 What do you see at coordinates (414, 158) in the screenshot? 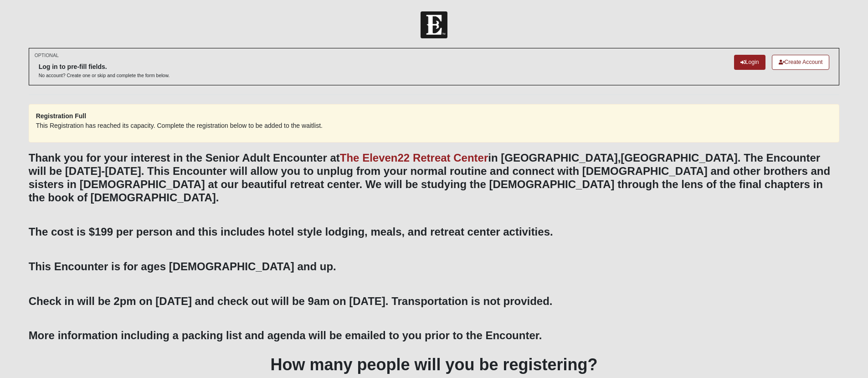
I see `a: The Eleven22 Retreat Center` at bounding box center [414, 158].